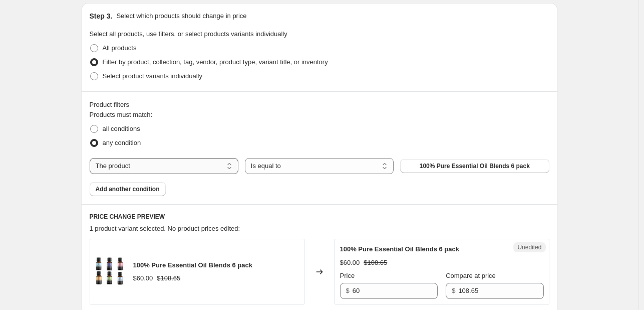 This screenshot has height=310, width=644. Describe the element at coordinates (320, 217) in the screenshot. I see `h6: PRICE CHANGE PREVIEW` at that location.